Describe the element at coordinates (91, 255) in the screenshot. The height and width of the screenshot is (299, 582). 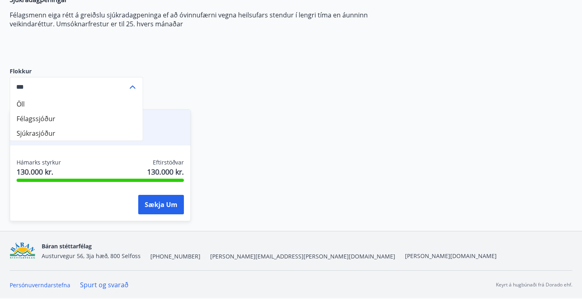
I see `span: Austurvegur 56, 3ja hæð, 800 Selfoss` at that location.